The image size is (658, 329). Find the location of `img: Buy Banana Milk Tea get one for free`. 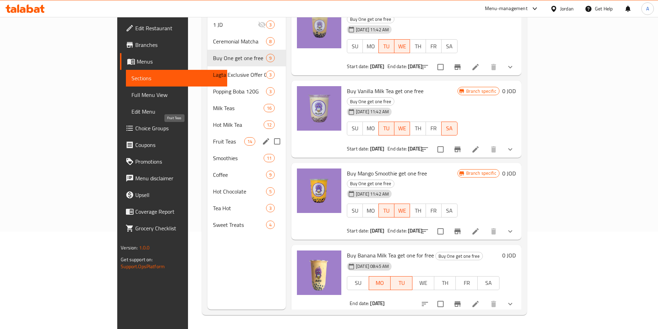

img: Buy Banana Milk Tea get one for free is located at coordinates (319, 272).